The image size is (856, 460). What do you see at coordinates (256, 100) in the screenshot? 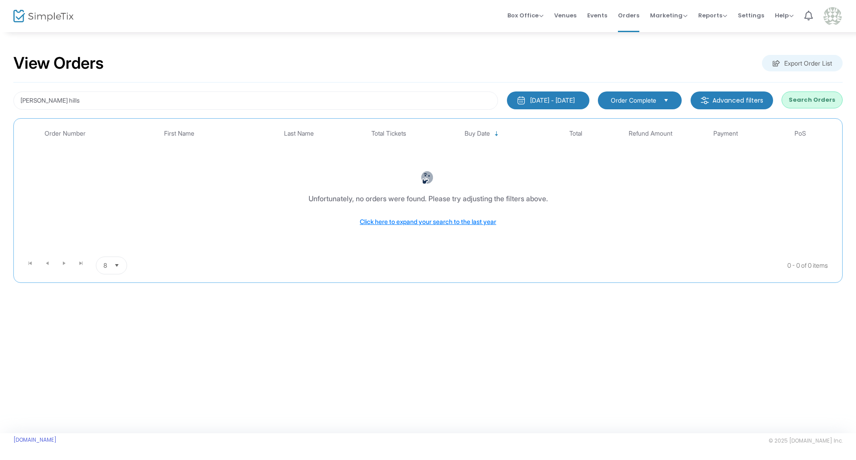
I see `input: Search by name, email, phone, order number, ip address, or last 4 digits of card` at bounding box center [256, 100].